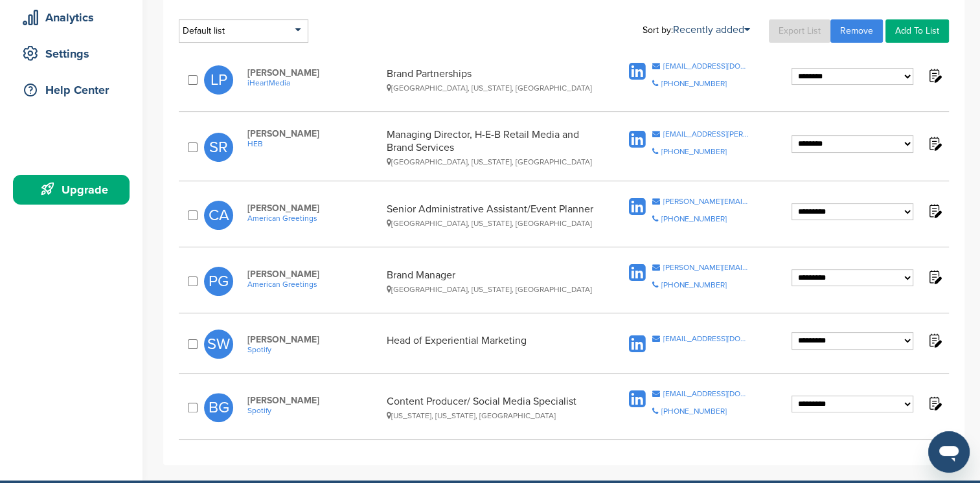  Describe the element at coordinates (490, 215) in the screenshot. I see `div: Senior Administrative Assistant/Event Planner` at that location.